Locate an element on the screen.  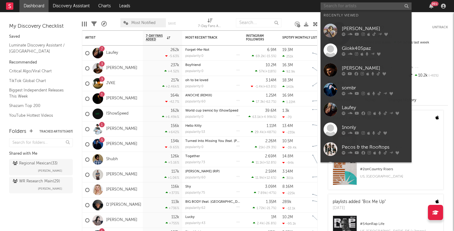
div: +1.06 % is located at coordinates (172, 177).